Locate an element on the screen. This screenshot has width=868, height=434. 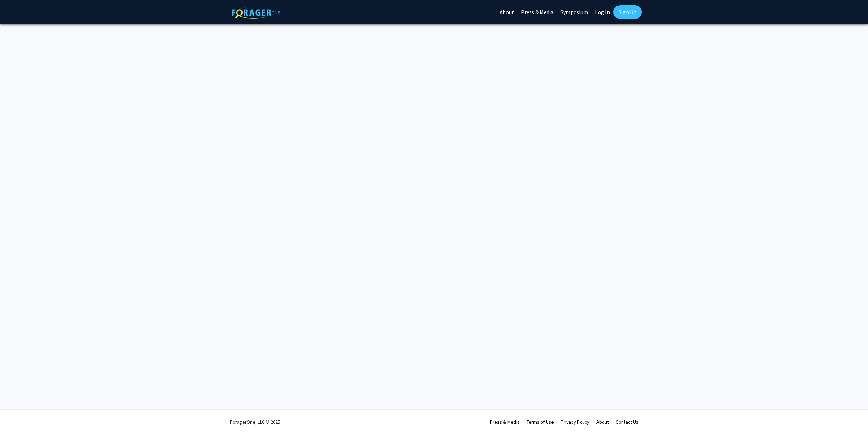
a: Sign Up is located at coordinates (627, 12).